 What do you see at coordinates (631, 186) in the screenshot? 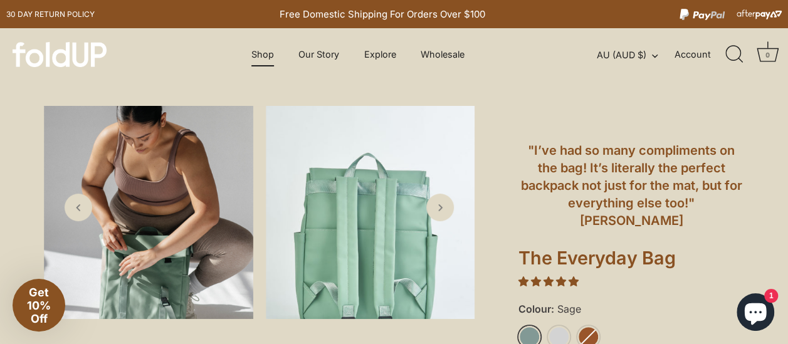
I see `h6: "I’ve had so many compliments on the bag! It’s literally the perfect backpack not just for the ma...` at bounding box center [631, 186].